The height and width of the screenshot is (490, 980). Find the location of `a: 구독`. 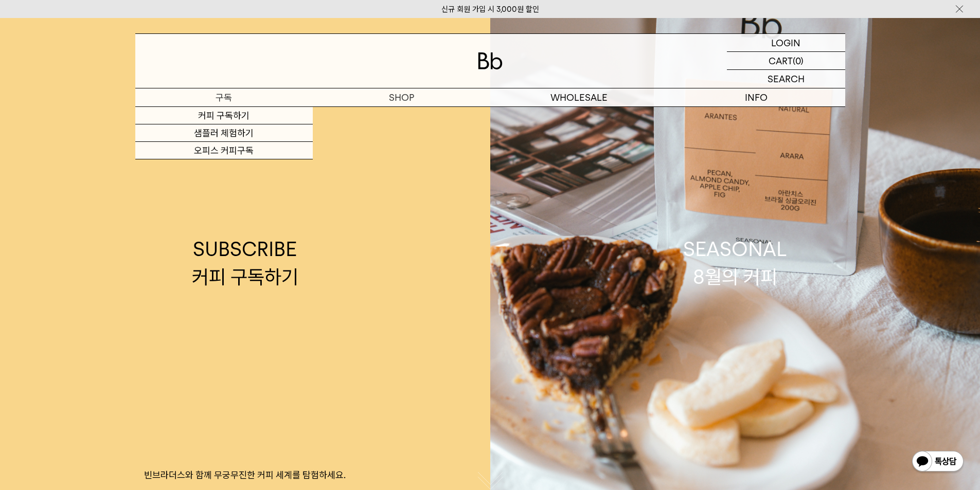

a: 구독 is located at coordinates (224, 97).